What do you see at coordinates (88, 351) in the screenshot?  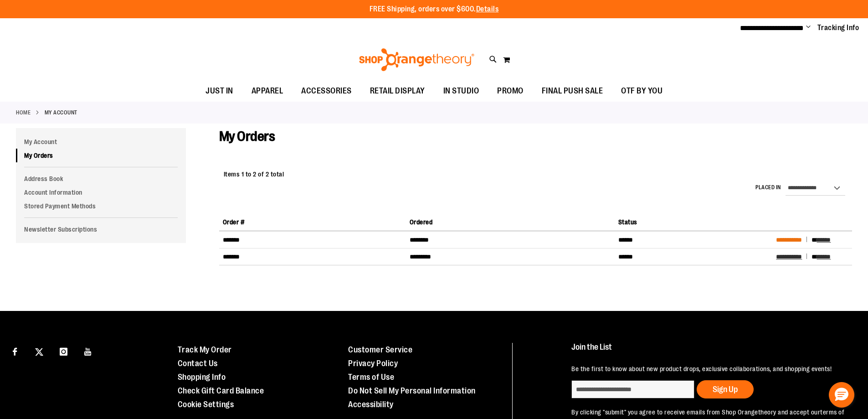 I see `a: Visit our Youtube page` at bounding box center [88, 351].